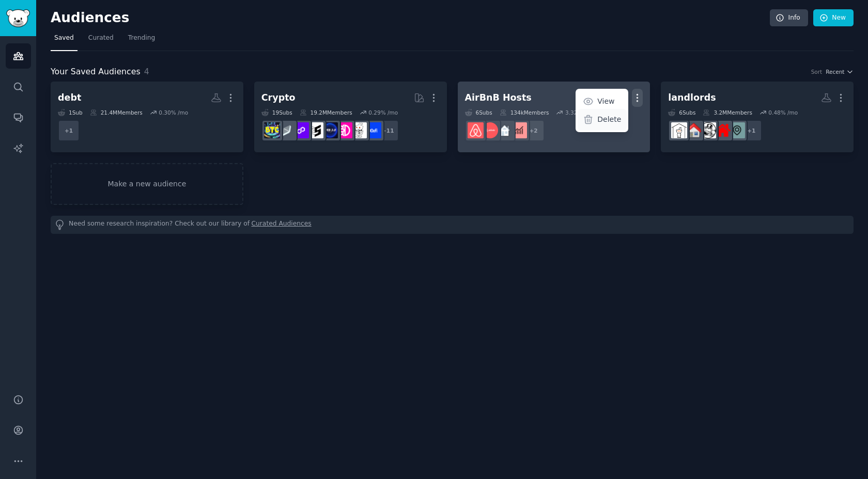 This screenshot has height=479, width=868. Describe the element at coordinates (95, 72) in the screenshot. I see `span: Your Saved Audiences` at that location.